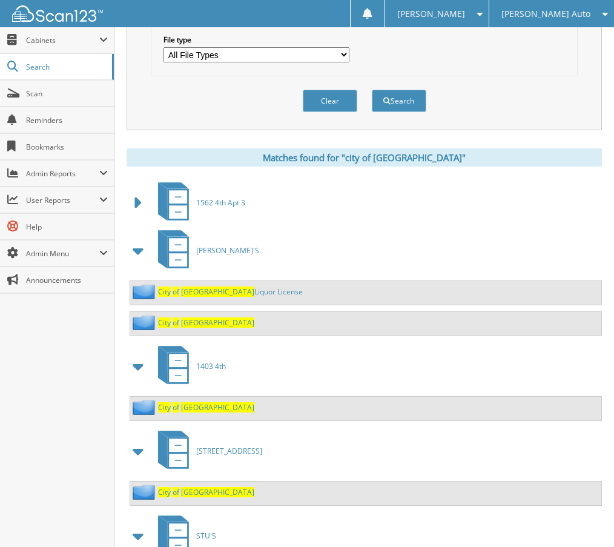 The image size is (614, 547). I want to click on span: Bookmarks, so click(67, 147).